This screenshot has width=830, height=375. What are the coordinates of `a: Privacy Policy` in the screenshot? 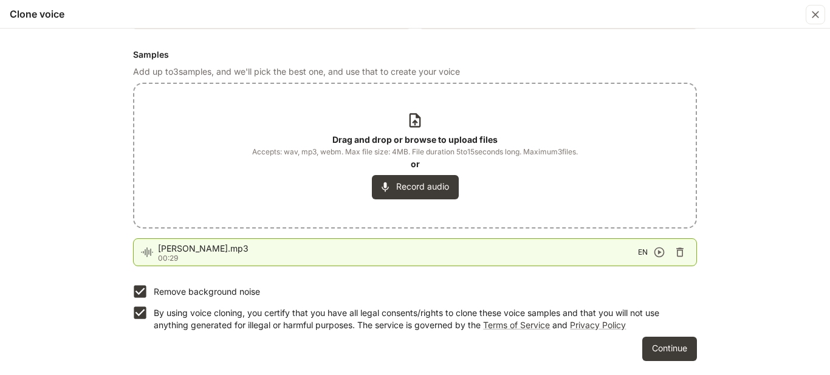 It's located at (598, 324).